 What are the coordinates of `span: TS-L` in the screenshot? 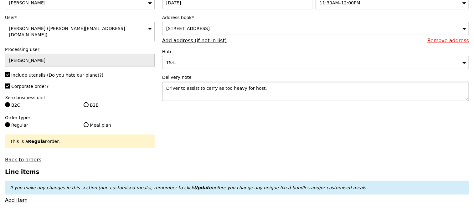 It's located at (171, 63).